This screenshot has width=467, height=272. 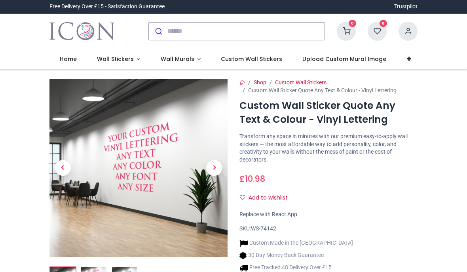 I want to click on span: Previous, so click(x=63, y=168).